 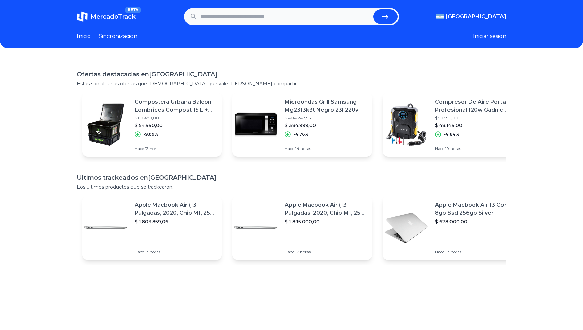 I want to click on p: $ 50.599,00, so click(x=476, y=118).